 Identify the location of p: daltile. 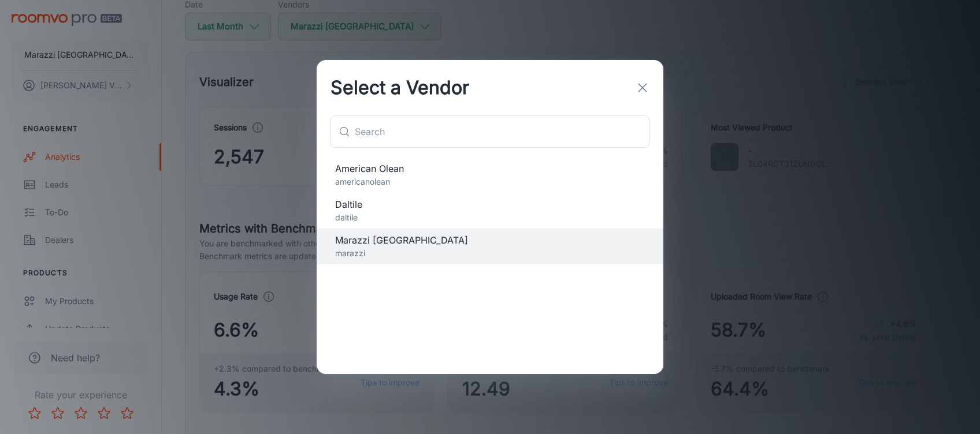
(490, 217).